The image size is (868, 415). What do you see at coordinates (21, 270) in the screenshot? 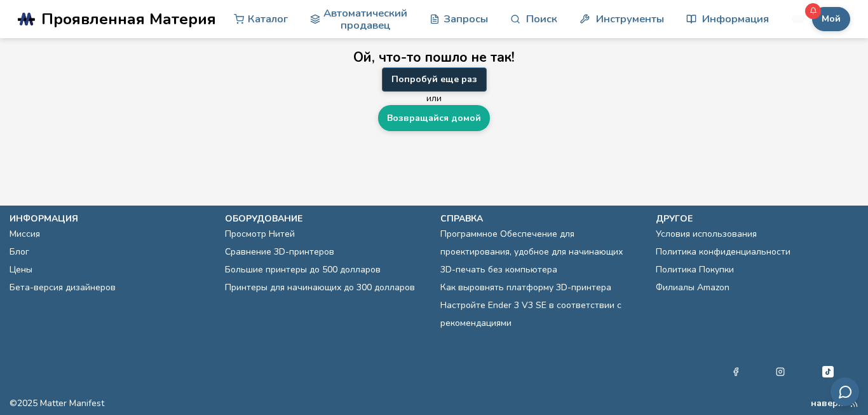
I see `a: Цены` at bounding box center [21, 270].